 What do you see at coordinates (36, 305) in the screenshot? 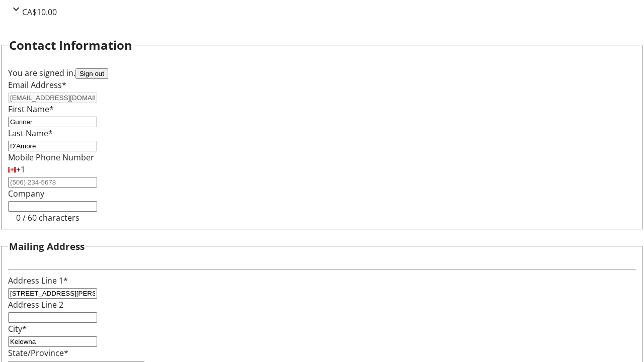
I see `label: Address Line 2` at bounding box center [36, 305].